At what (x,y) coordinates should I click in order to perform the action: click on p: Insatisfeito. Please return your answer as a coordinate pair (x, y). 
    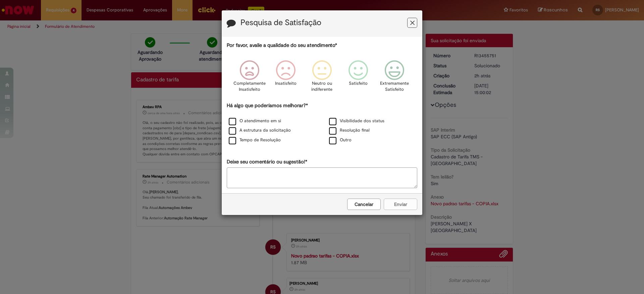
    Looking at the image, I should click on (286, 83).